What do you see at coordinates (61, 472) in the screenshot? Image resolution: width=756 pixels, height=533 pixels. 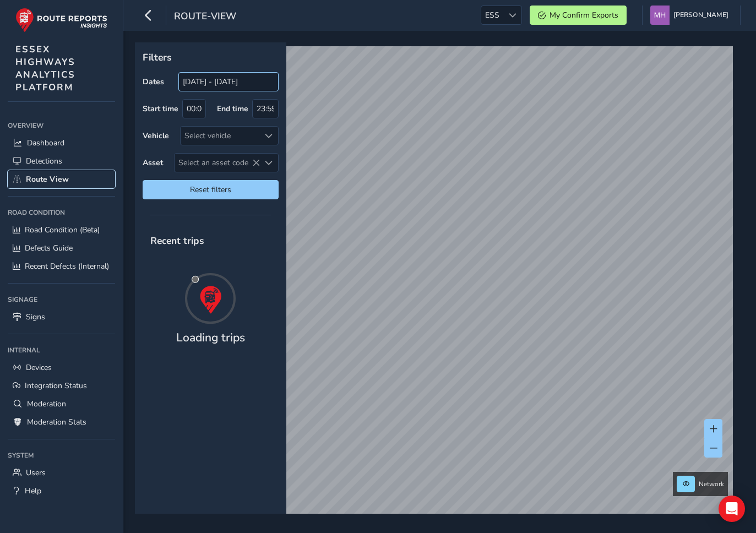 I see `a: Users` at bounding box center [61, 472].